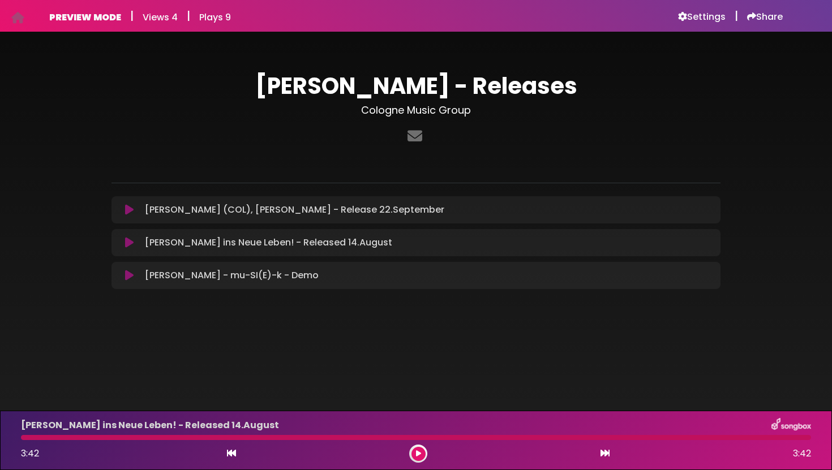 This screenshot has height=470, width=832. I want to click on h6: Share, so click(765, 17).